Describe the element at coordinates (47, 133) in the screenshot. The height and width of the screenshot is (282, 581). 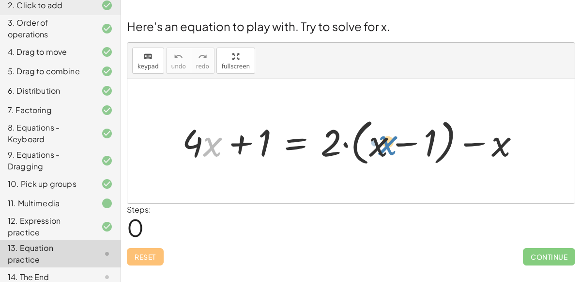
I see `div: 8. Equations - Keyboard` at that location.